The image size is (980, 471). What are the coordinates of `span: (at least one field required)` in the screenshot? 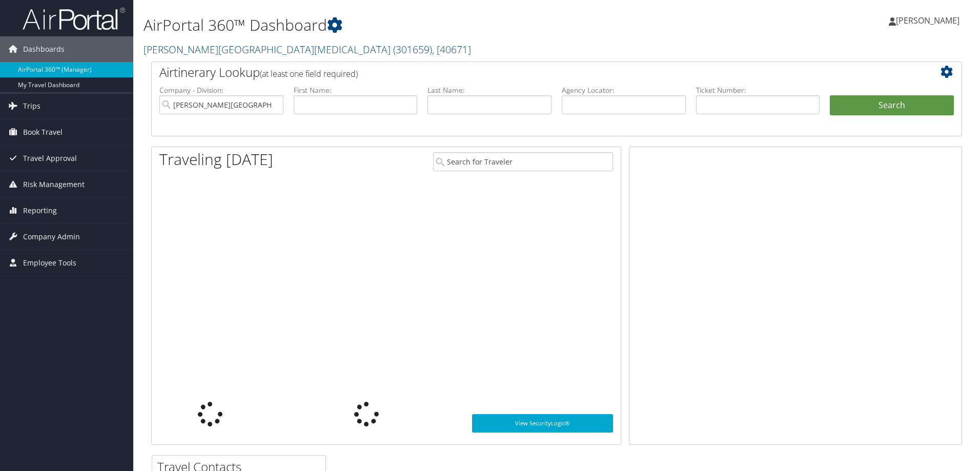 It's located at (309, 74).